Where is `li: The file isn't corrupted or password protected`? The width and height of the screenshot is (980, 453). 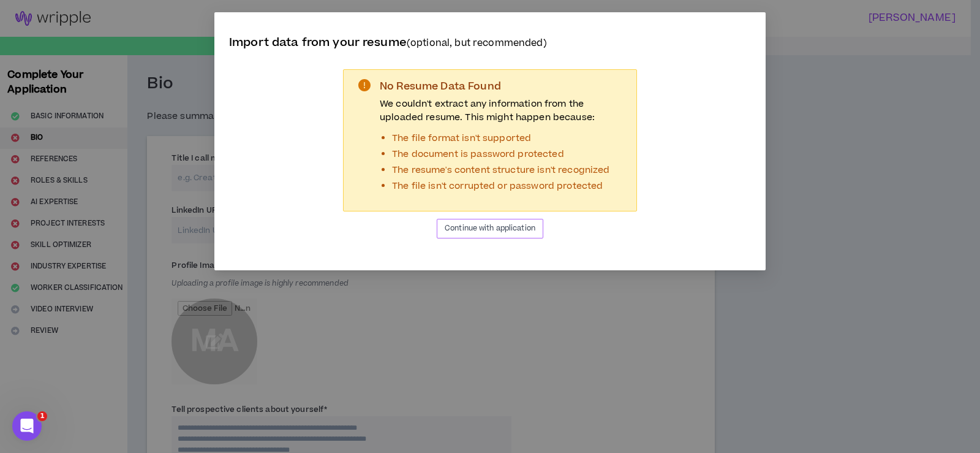 li: The file isn't corrupted or password protected is located at coordinates (510, 186).